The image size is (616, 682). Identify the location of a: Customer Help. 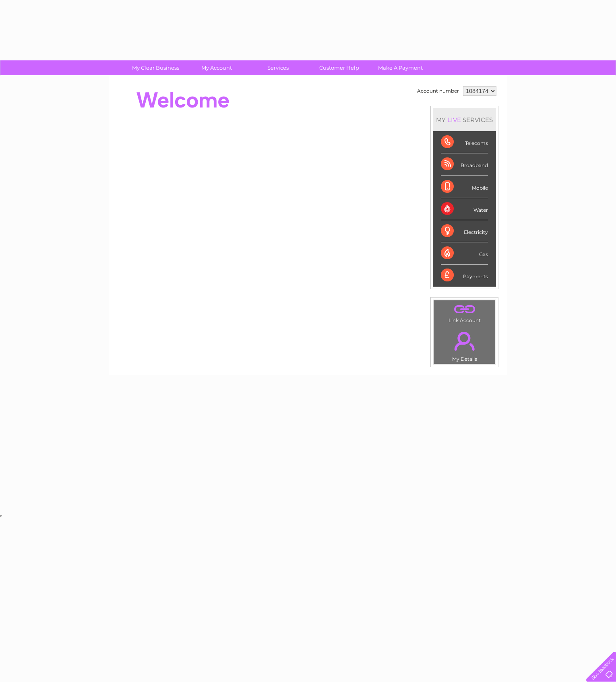
(339, 67).